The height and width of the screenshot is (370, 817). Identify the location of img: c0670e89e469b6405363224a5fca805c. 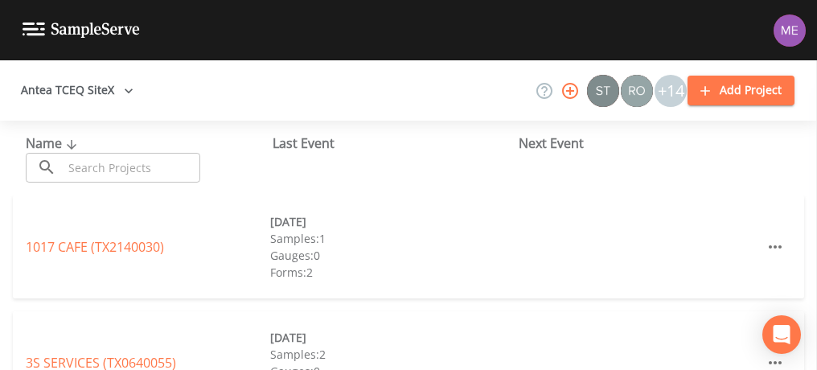
(603, 91).